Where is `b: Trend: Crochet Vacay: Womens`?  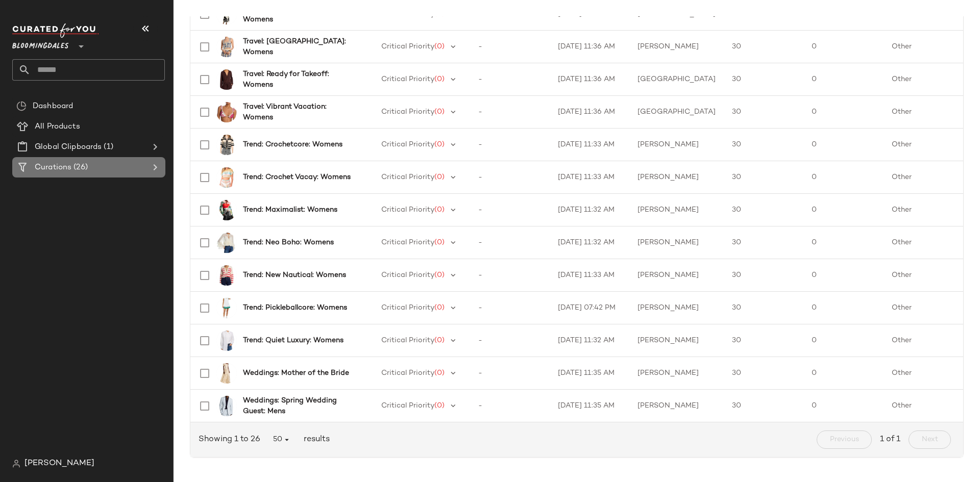
b: Trend: Crochet Vacay: Womens is located at coordinates (297, 177).